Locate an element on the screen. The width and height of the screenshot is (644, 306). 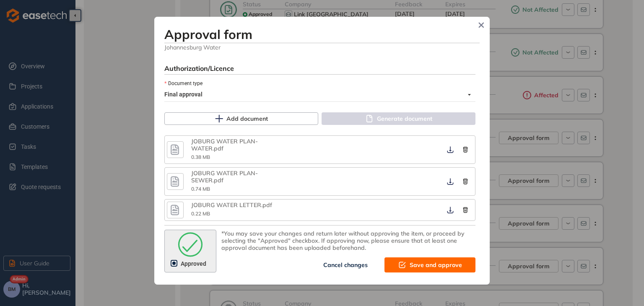
span: 0.22 MB is located at coordinates (201, 214).